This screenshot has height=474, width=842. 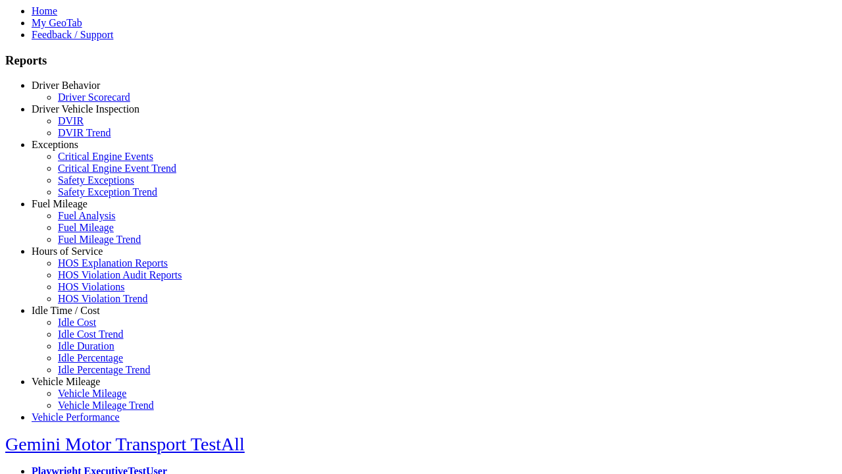 I want to click on h3: Reports, so click(x=421, y=61).